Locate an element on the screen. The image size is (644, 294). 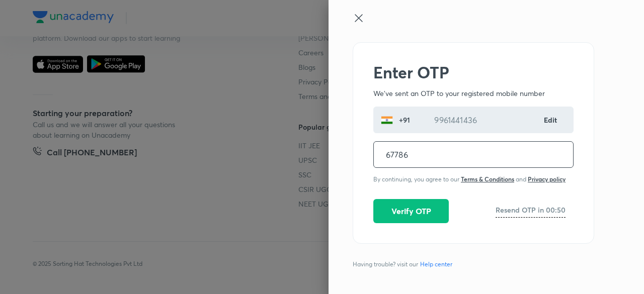
p: Help center is located at coordinates (436, 265).